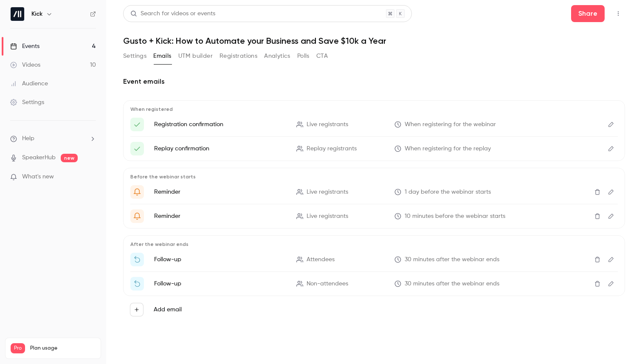  I want to click on span: new, so click(69, 158).